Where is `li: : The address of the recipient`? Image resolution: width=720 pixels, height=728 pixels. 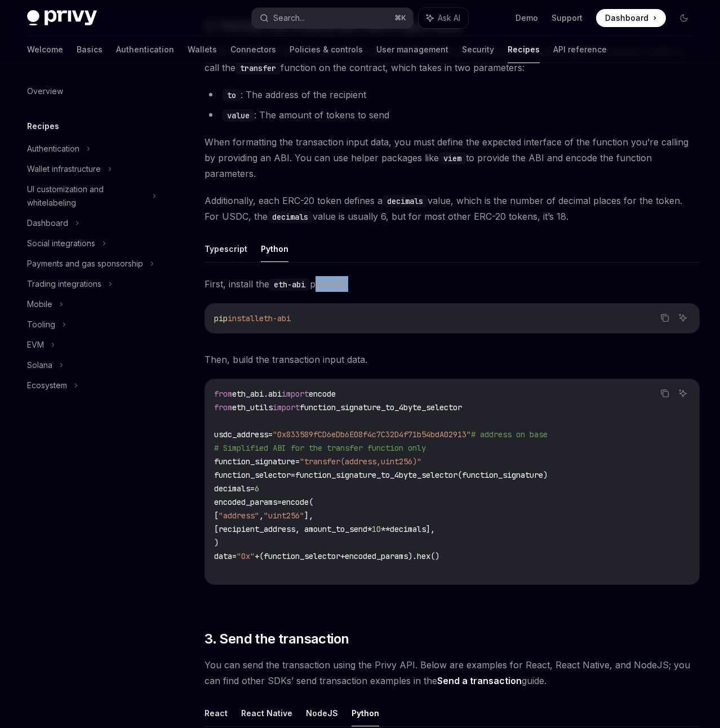
li: : The address of the recipient is located at coordinates (452, 95).